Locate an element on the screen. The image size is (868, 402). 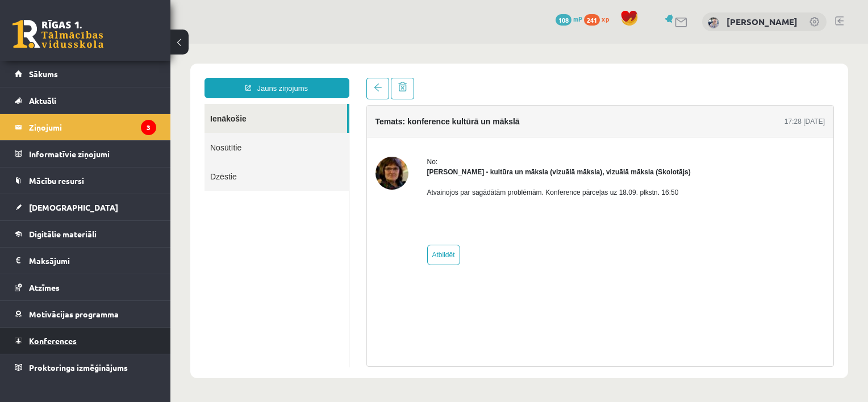
span: 108 is located at coordinates (564, 20).